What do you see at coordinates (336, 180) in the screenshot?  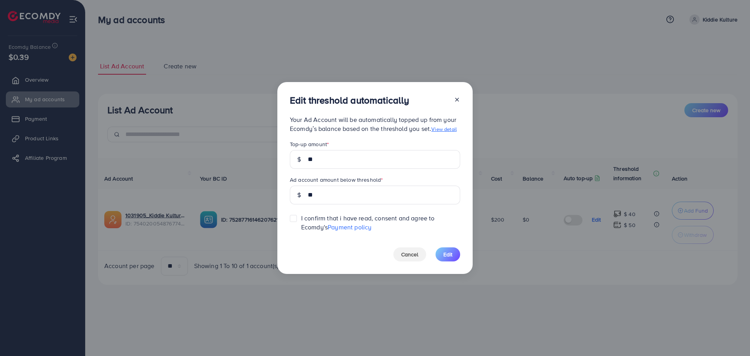 I see `label: Ad account amount below threshold` at bounding box center [336, 180].